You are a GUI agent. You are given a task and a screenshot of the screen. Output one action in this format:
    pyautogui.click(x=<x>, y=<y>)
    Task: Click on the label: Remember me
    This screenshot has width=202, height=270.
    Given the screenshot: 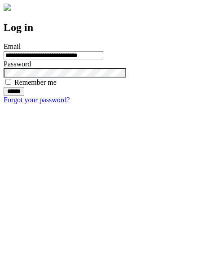 What is the action you would take?
    pyautogui.click(x=35, y=82)
    